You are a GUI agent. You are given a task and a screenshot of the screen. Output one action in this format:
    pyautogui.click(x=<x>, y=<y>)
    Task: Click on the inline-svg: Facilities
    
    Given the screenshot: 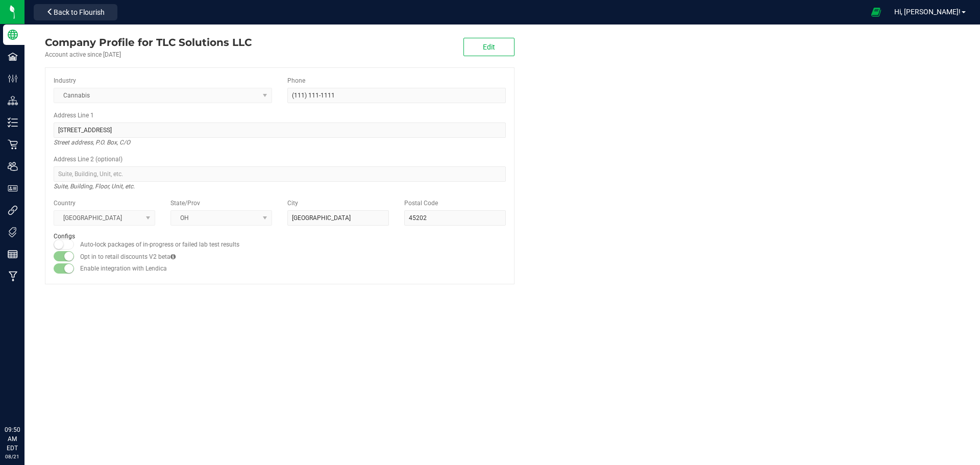 What is the action you would take?
    pyautogui.click(x=12, y=57)
    